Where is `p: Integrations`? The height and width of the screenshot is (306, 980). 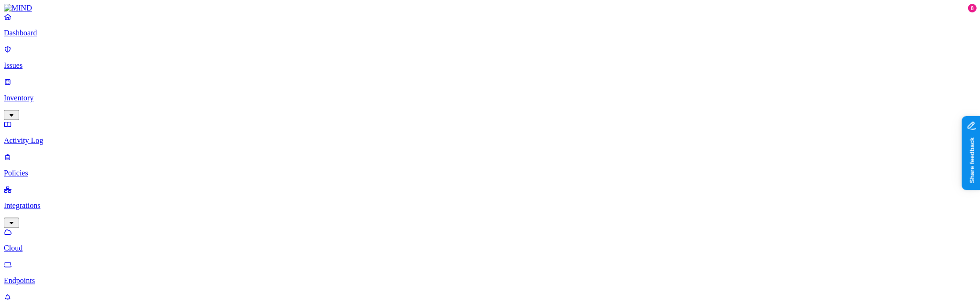
p: Integrations is located at coordinates (490, 205).